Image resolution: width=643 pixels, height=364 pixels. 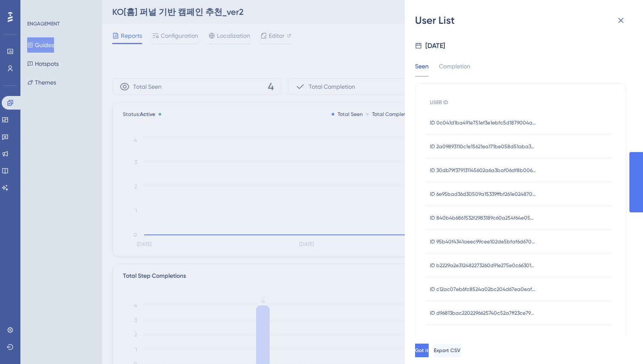 I want to click on div: User List, so click(x=524, y=20).